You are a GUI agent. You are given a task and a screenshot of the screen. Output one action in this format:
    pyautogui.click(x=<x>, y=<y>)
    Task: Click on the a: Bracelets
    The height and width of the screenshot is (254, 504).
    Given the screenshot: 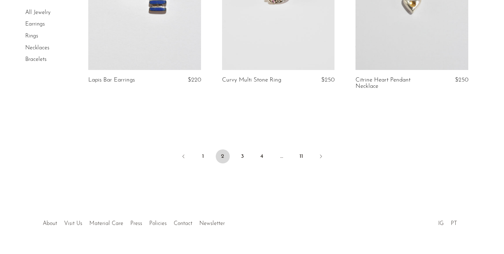 What is the action you would take?
    pyautogui.click(x=36, y=60)
    